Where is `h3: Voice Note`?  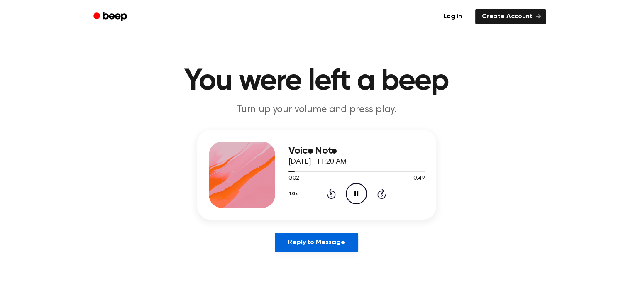
h3: Voice Note is located at coordinates (357, 151).